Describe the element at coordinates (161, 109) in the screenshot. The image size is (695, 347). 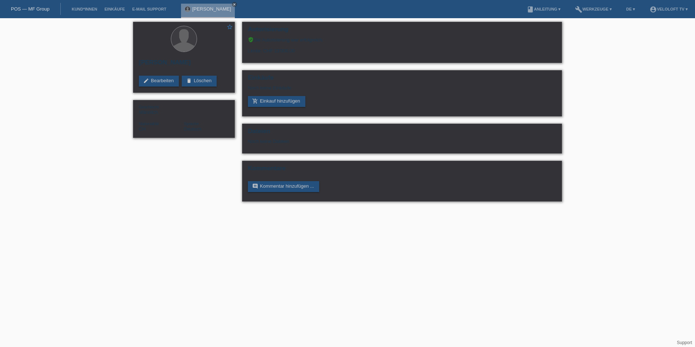
I see `div: Männlich` at that location.